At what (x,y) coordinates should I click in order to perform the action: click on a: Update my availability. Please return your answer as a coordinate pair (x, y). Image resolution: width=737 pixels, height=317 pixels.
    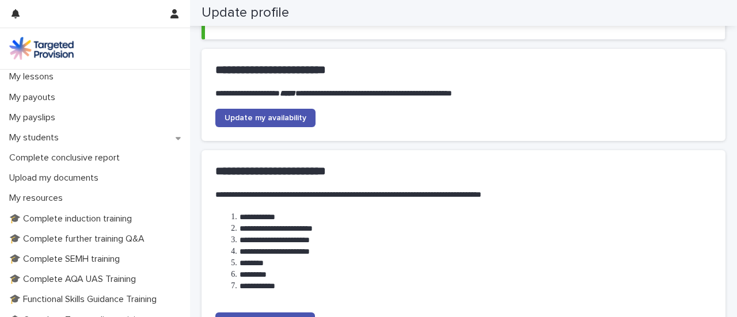
    Looking at the image, I should click on (266, 118).